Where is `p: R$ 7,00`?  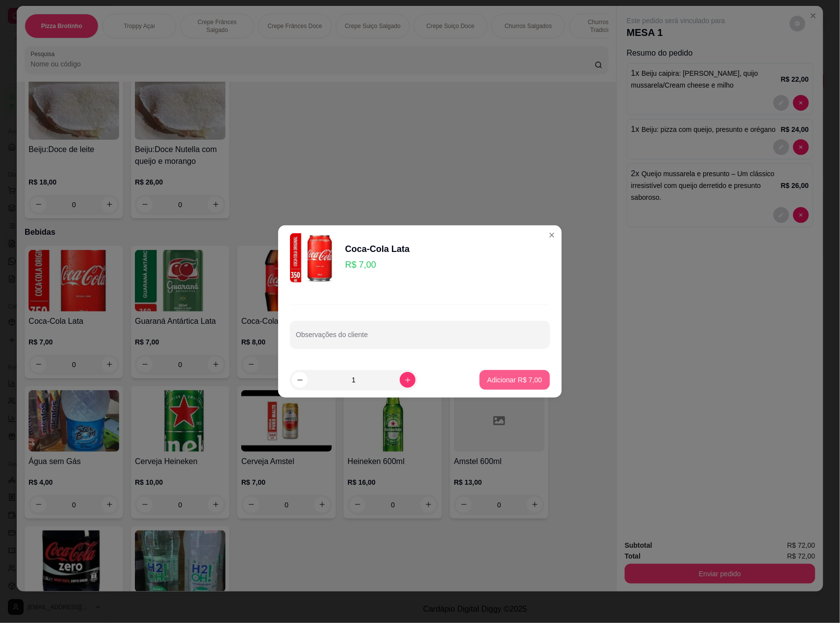 p: R$ 7,00 is located at coordinates (377, 265).